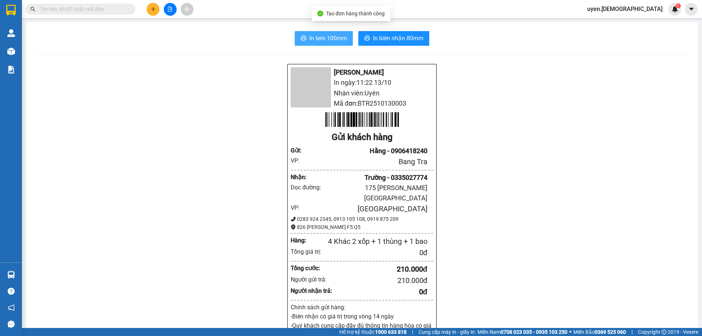 This screenshot has height=336, width=702. What do you see at coordinates (391, 332) in the screenshot?
I see `strong: 1900 633 818` at bounding box center [391, 332].